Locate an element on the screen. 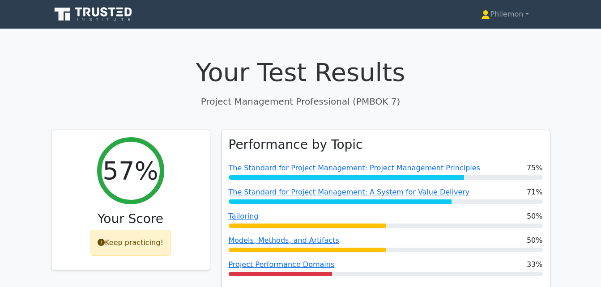  span: 33% is located at coordinates (535, 265).